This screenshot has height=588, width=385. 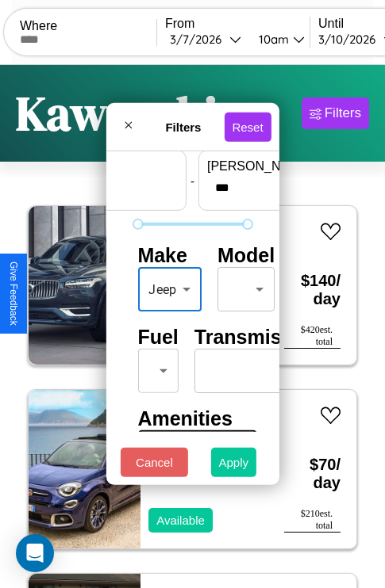 What do you see at coordinates (271, 39) in the screenshot?
I see `div: 10am` at bounding box center [271, 39].